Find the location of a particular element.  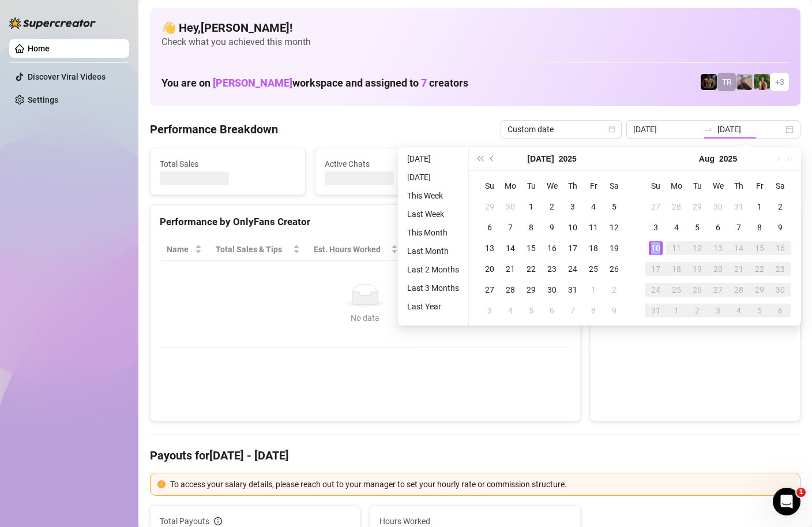

th: Sales / Hour is located at coordinates (442, 249).